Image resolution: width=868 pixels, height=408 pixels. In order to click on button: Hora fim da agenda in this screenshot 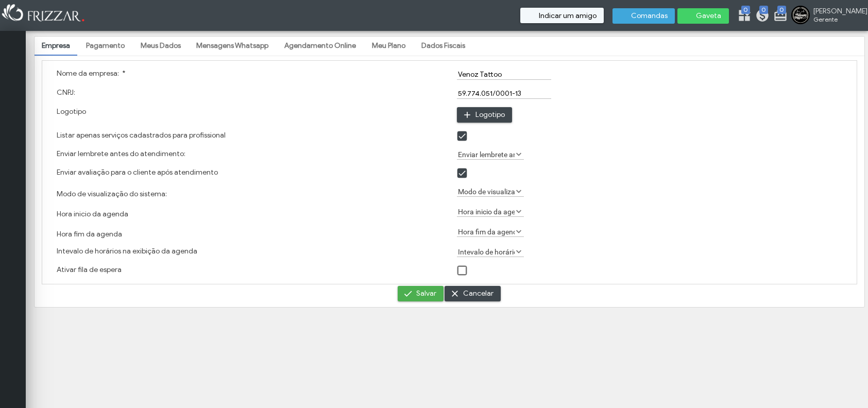, I will do `click(129, 232)`.